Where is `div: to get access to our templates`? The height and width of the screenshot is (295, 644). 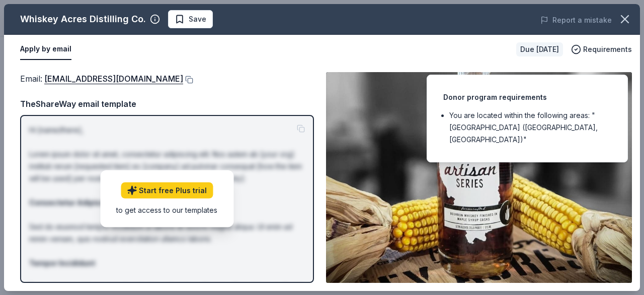
div: to get access to our templates is located at coordinates (166, 210).